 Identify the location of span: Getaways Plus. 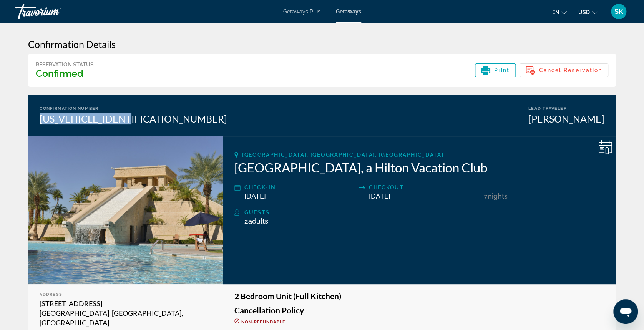
(302, 12).